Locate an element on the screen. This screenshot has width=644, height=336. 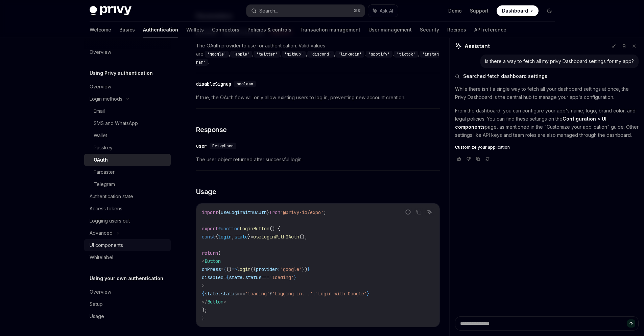
code: 'github' is located at coordinates (294, 54).